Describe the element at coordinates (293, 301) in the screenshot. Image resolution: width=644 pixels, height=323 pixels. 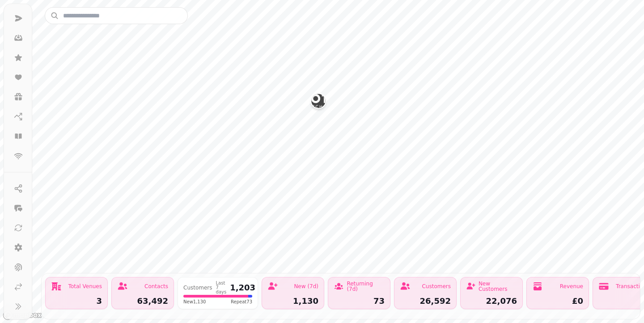
I see `div: 1,130` at that location.